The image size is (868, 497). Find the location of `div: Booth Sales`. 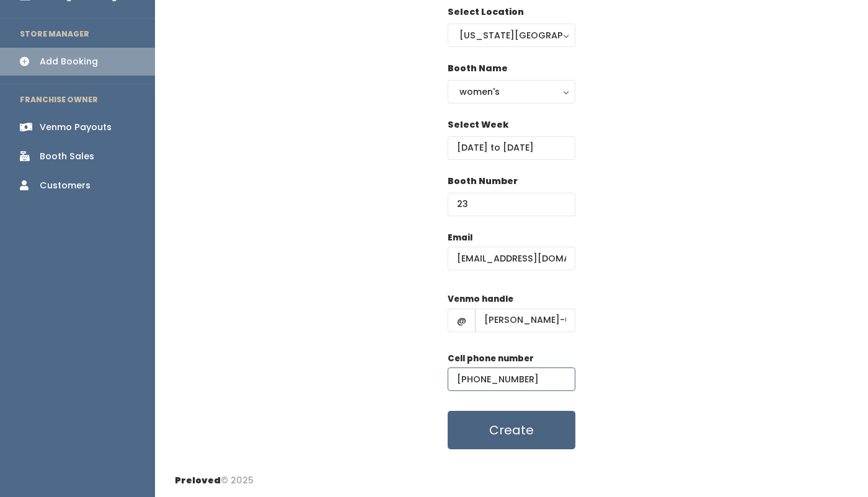

div: Booth Sales is located at coordinates (67, 156).